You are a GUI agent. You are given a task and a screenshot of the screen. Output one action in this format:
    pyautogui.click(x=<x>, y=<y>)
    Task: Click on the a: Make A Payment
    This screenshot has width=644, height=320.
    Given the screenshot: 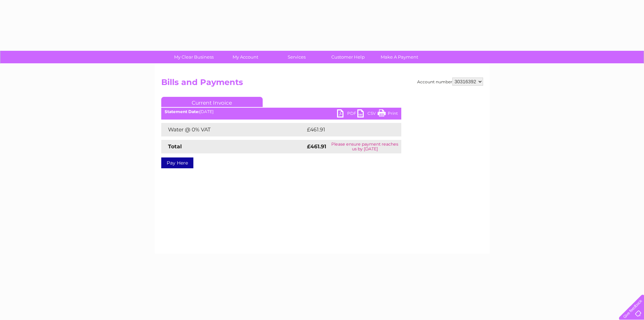 What is the action you would take?
    pyautogui.click(x=399, y=57)
    